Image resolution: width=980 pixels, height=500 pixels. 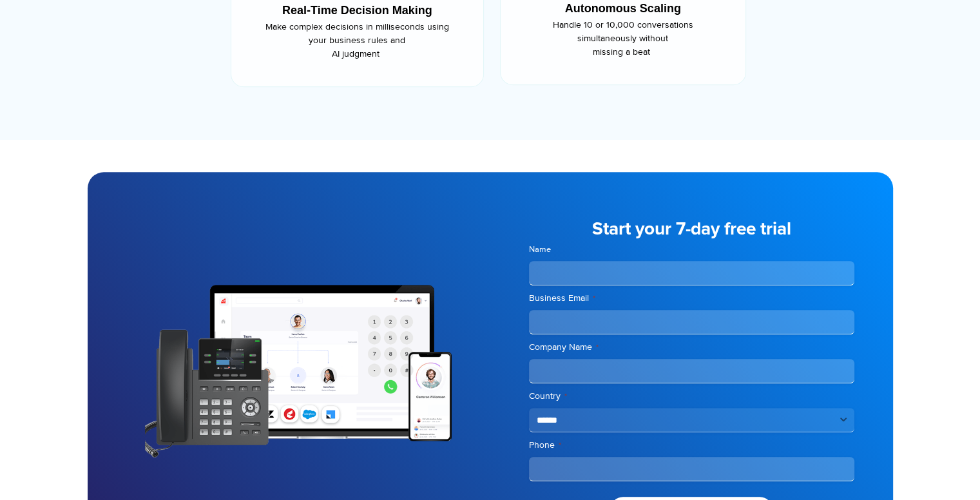 What do you see at coordinates (623, 38) in the screenshot?
I see `span: Handle 10 or 10,000 conversations simultaneously without missing a beat` at bounding box center [623, 38].